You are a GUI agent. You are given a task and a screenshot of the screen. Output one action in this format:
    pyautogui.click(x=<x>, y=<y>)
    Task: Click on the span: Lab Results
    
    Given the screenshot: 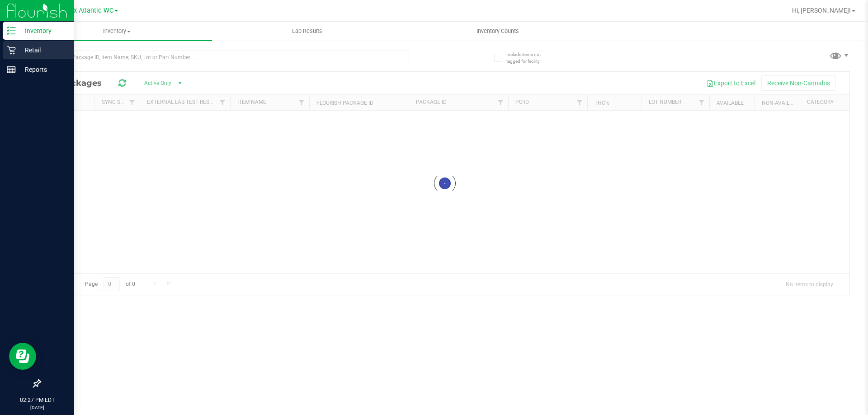 What is the action you would take?
    pyautogui.click(x=307, y=31)
    